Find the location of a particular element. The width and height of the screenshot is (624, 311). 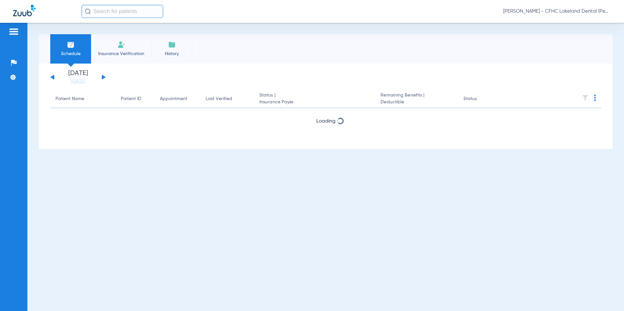

img: History is located at coordinates (172, 45).